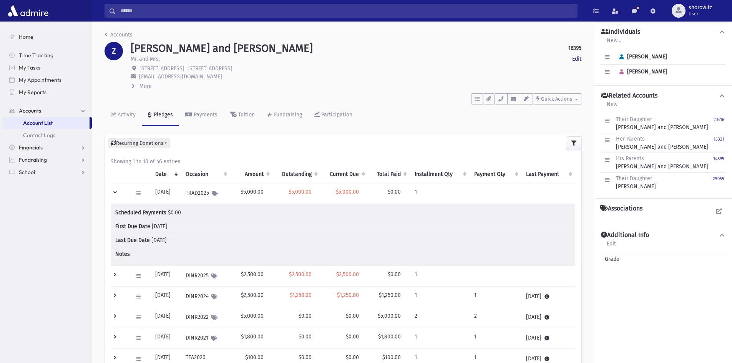 The width and height of the screenshot is (732, 363). I want to click on h4: Related Accounts, so click(629, 96).